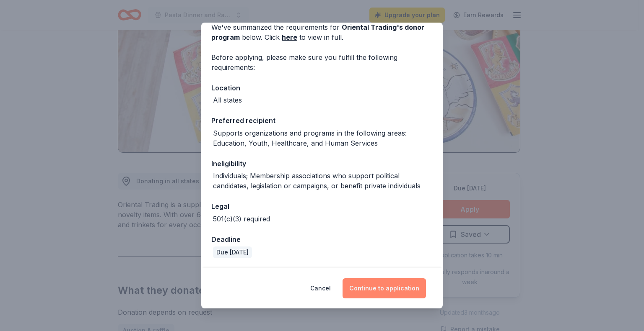 This screenshot has height=331, width=644. What do you see at coordinates (321, 288) in the screenshot?
I see `button: Cancel` at bounding box center [321, 288].